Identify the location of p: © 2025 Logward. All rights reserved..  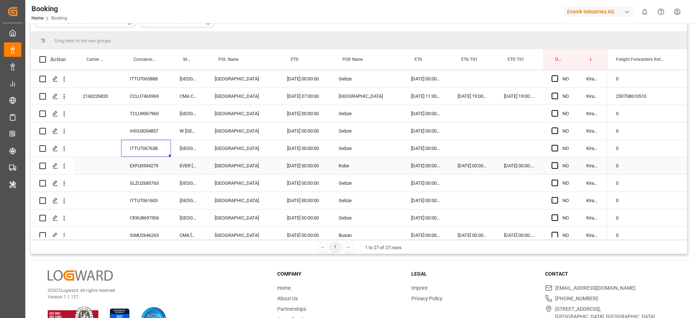
(153, 290).